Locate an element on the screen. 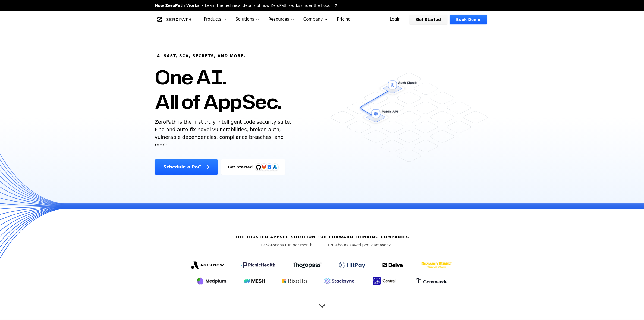 Image resolution: width=644 pixels, height=320 pixels. img: Central is located at coordinates (386, 280).